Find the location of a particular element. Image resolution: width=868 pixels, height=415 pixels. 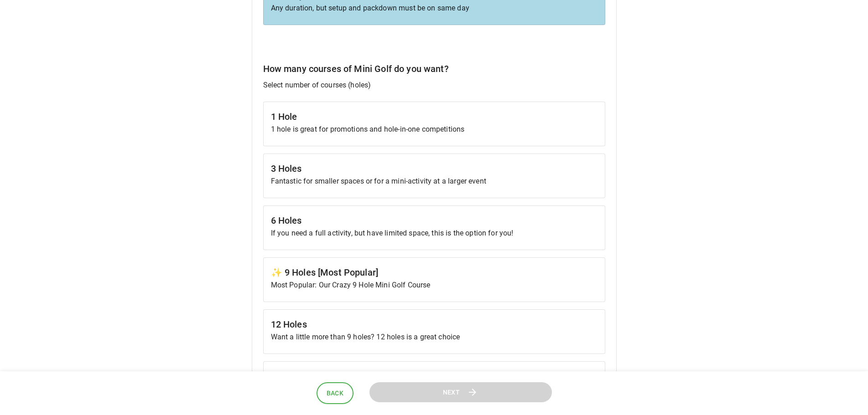

h6: ✨ 9 Holes [Most Popular] is located at coordinates (435, 272).